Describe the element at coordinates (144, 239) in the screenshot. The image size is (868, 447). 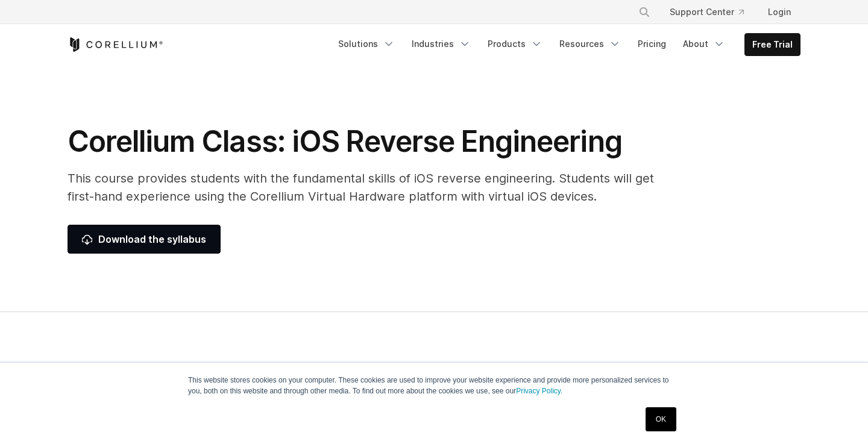
I see `a: Download the syllabus` at that location.